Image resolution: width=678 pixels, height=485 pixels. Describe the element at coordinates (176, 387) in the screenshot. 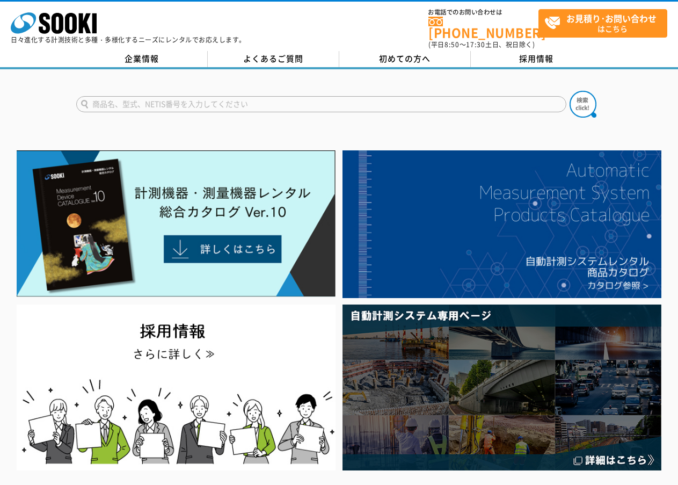

I see `img: SOOKI recruit` at that location.